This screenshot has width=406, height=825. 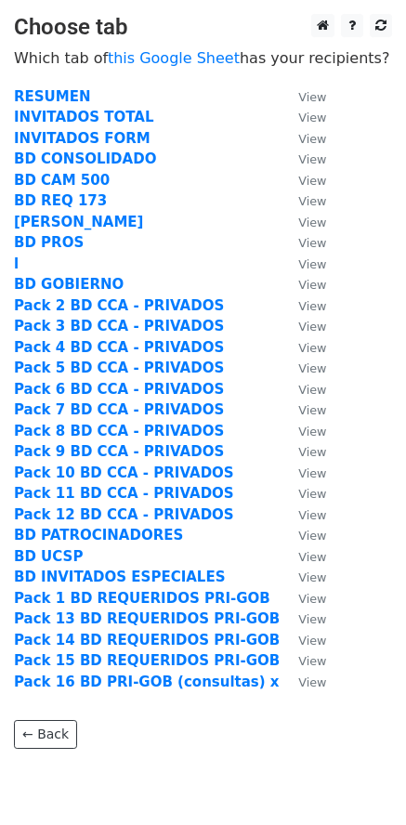 I want to click on a: Pack 3 BD CCA - PRIVADOS, so click(x=119, y=326).